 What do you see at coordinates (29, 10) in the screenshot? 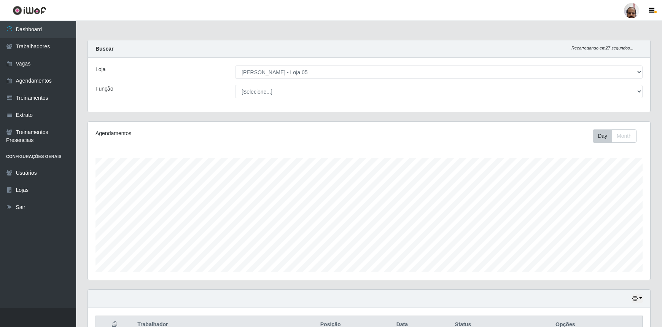
I see `img: CoreUI Logo` at bounding box center [29, 10].